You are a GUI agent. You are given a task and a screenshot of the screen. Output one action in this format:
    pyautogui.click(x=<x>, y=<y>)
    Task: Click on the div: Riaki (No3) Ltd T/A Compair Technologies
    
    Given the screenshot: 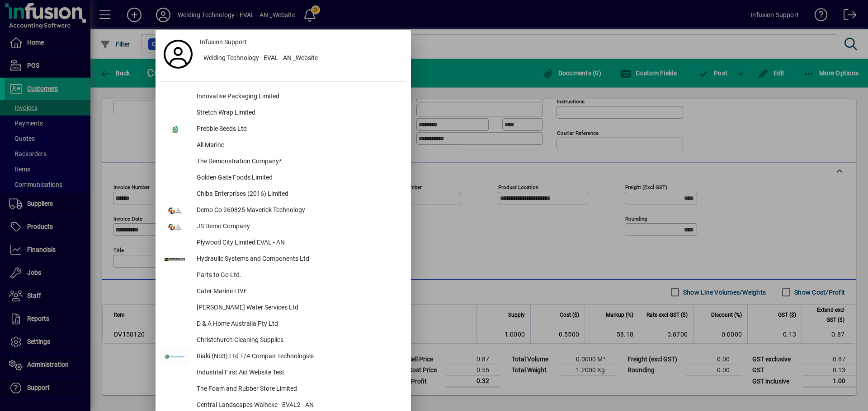 What is the action you would take?
    pyautogui.click(x=298, y=357)
    